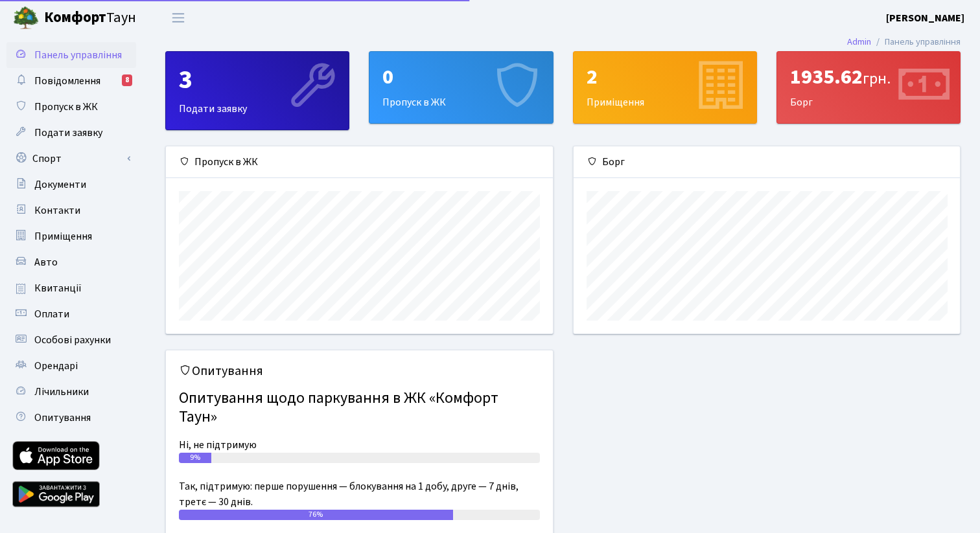 This screenshot has height=533, width=980. I want to click on div: Ні, не підтримую, so click(359, 445).